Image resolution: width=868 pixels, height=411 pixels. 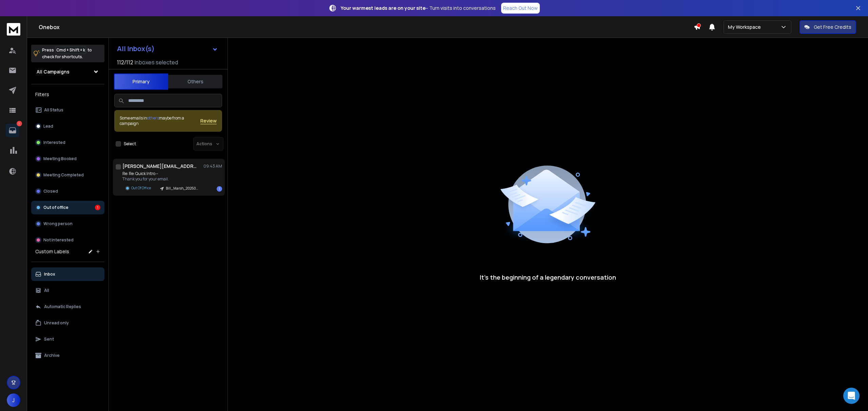 What do you see at coordinates (67, 54) in the screenshot?
I see `p: Press to check for shortcuts.` at bounding box center [67, 54].